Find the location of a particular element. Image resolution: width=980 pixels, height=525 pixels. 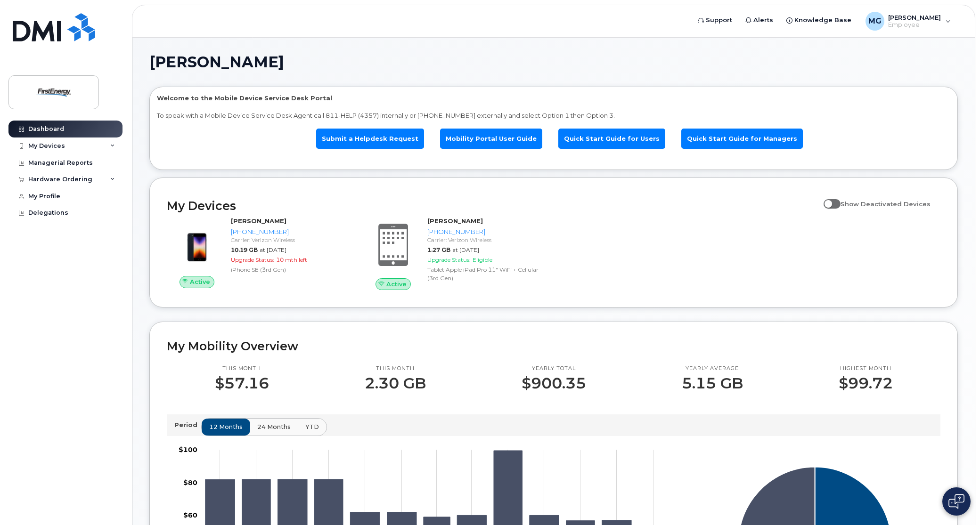

p: 5.15 GB is located at coordinates (712, 383).